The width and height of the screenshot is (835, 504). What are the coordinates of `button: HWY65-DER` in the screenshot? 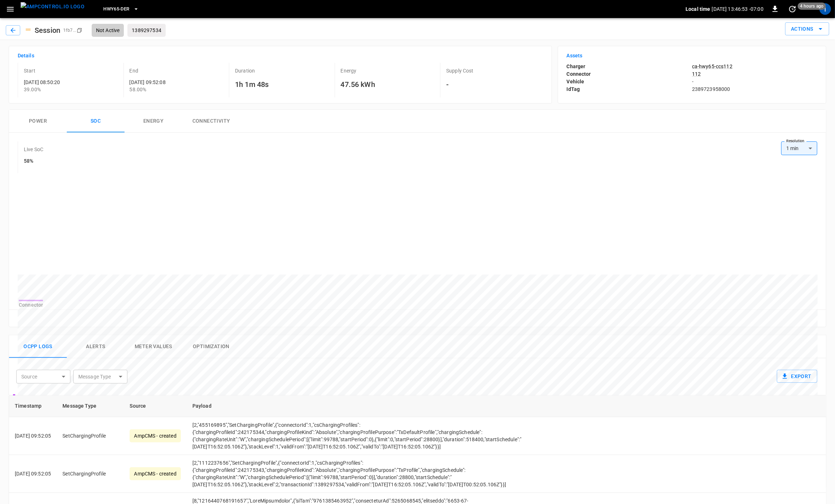 It's located at (121, 9).